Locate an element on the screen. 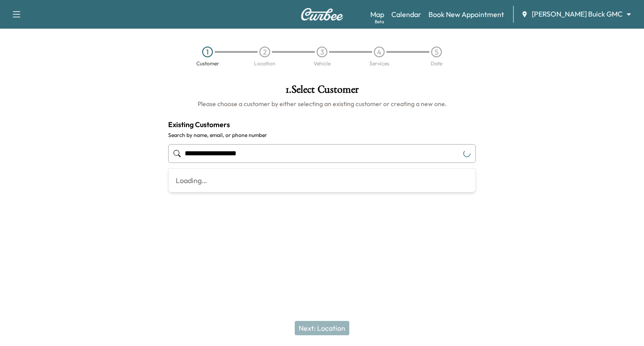  h4: Existing Customers is located at coordinates (322, 124).